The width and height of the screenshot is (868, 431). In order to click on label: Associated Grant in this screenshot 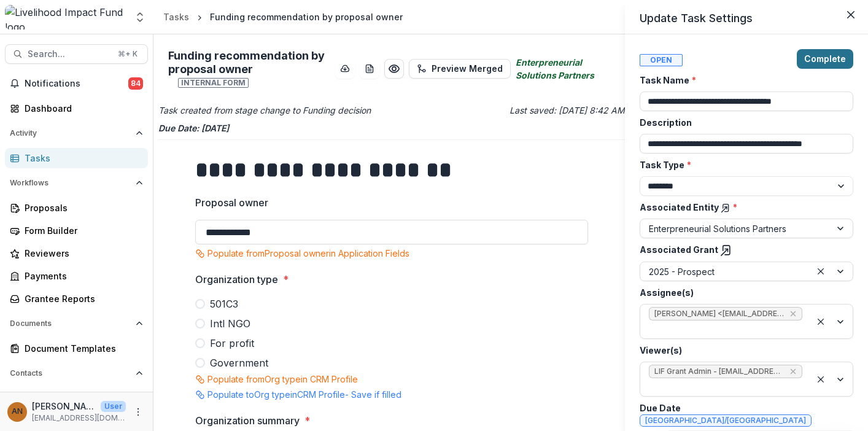, I will do `click(743, 250)`.